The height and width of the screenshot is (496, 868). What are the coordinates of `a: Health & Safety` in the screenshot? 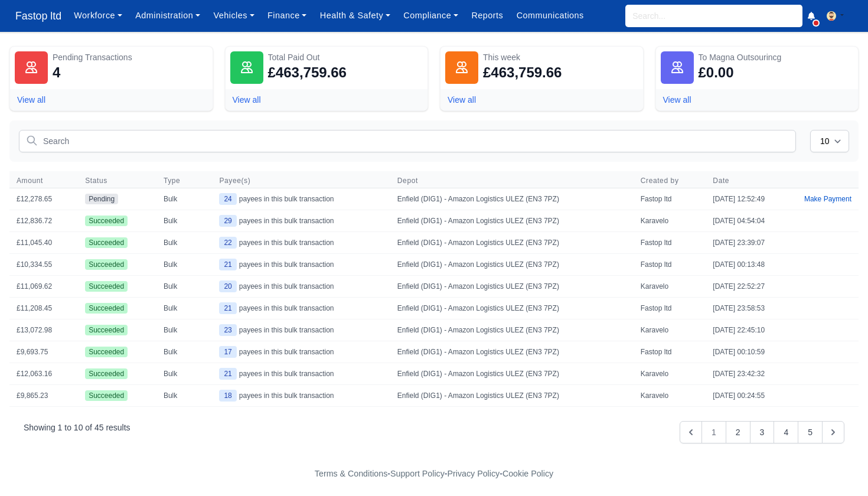 It's located at (355, 16).